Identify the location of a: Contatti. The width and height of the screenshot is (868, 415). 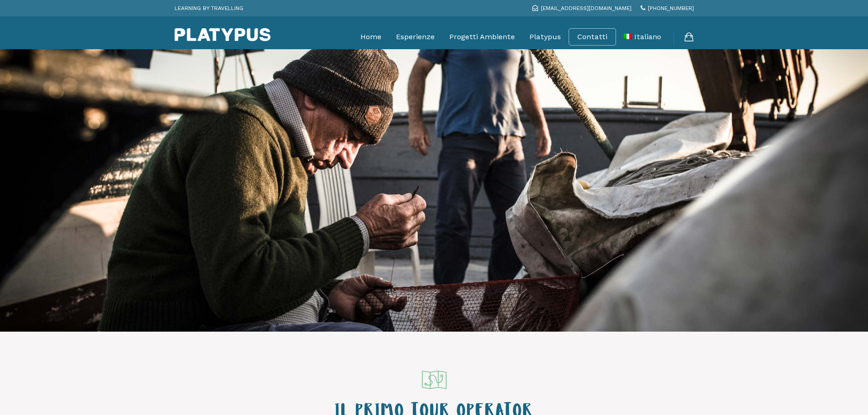
(592, 37).